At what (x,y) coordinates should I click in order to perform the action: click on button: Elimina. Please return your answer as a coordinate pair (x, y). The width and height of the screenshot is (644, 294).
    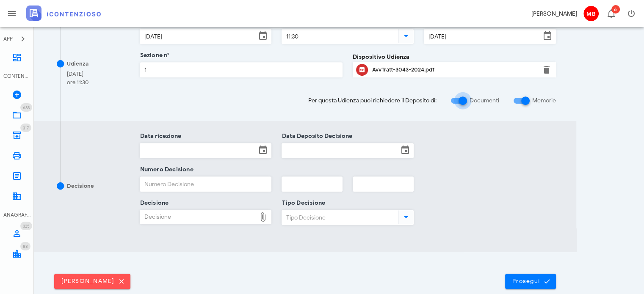
    Looking at the image, I should click on (547, 70).